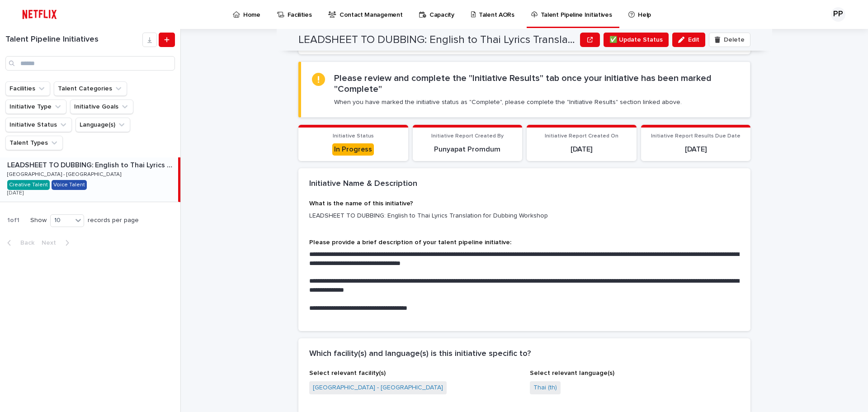 The height and width of the screenshot is (412, 868). What do you see at coordinates (57, 243) in the screenshot?
I see `button: Next` at bounding box center [57, 243].